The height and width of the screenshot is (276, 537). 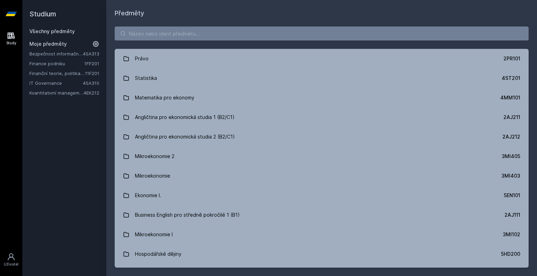 I want to click on div: 5EN101, so click(x=512, y=196).